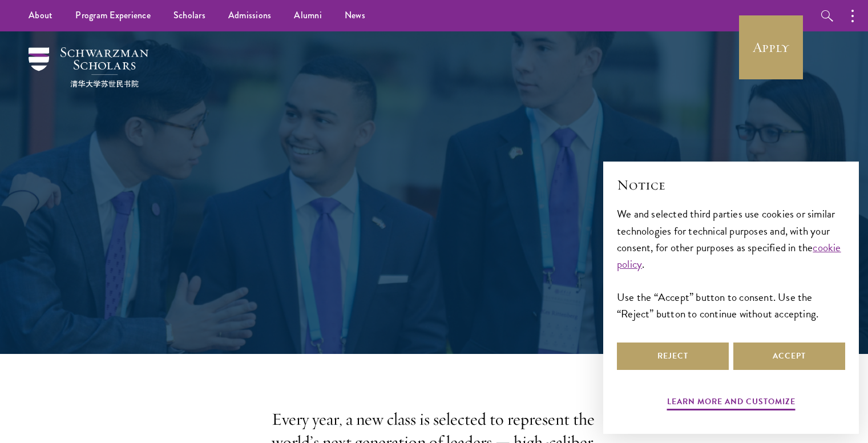 The width and height of the screenshot is (868, 443). What do you see at coordinates (731, 263) in the screenshot?
I see `div: We and selected third parties use cookies or similar technologies for technical purposes and, wit...` at bounding box center [731, 263].